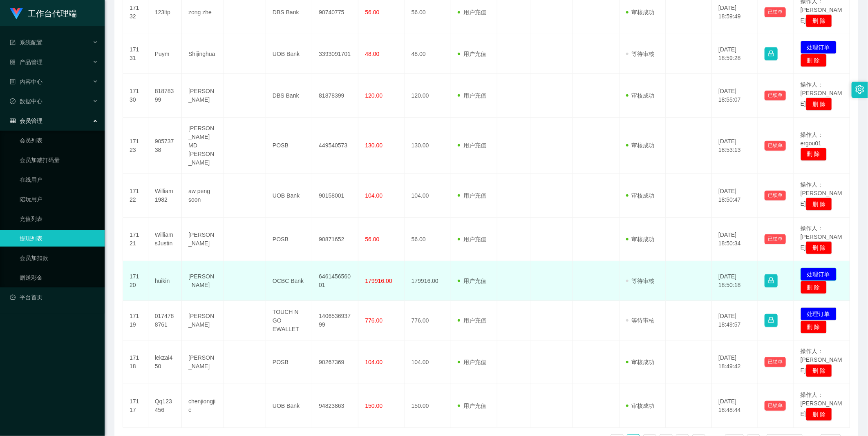  What do you see at coordinates (59, 219) in the screenshot?
I see `a: 充值列表` at bounding box center [59, 219].